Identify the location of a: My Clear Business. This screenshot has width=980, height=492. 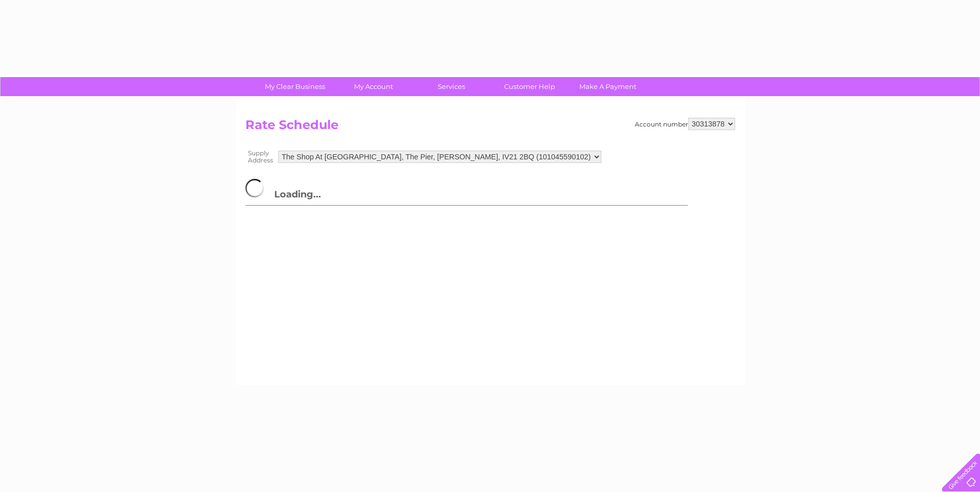
(294, 86).